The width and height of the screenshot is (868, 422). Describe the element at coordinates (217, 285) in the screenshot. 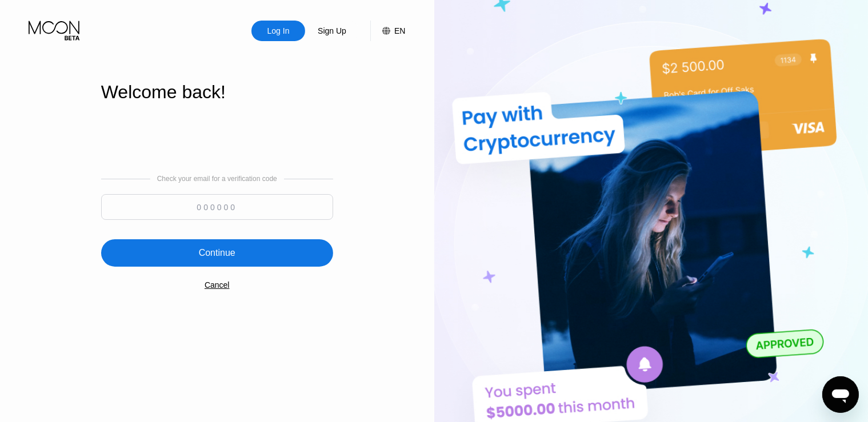

I see `div: Cancel` at that location.